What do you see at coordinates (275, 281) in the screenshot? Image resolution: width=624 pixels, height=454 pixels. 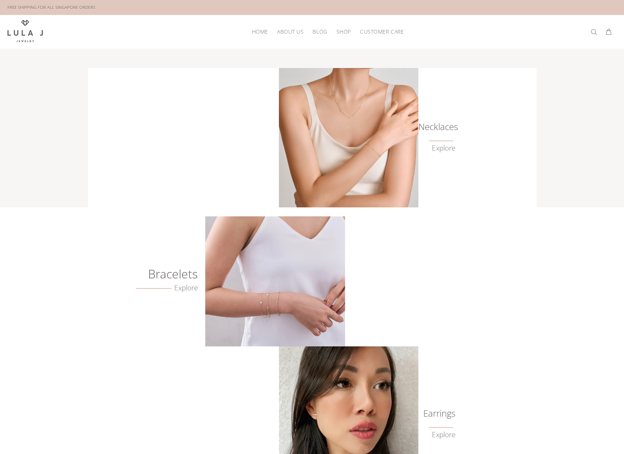 I see `img: Crafted Gold Bracelets from Lula J Jewelry` at bounding box center [275, 281].